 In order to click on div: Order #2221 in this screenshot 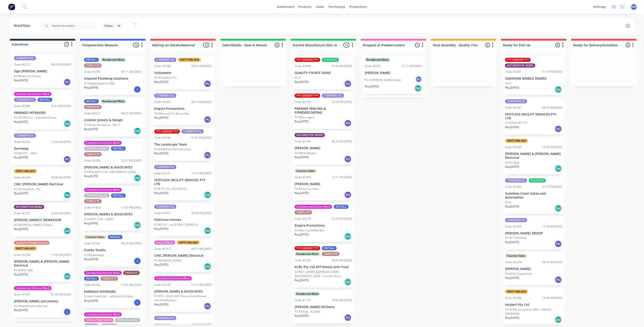, I will do `click(92, 113)`.